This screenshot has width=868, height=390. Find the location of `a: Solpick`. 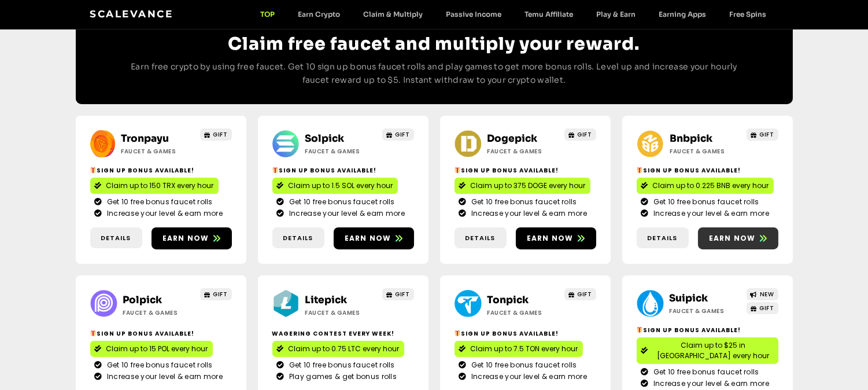

a: Solpick is located at coordinates (324, 139).